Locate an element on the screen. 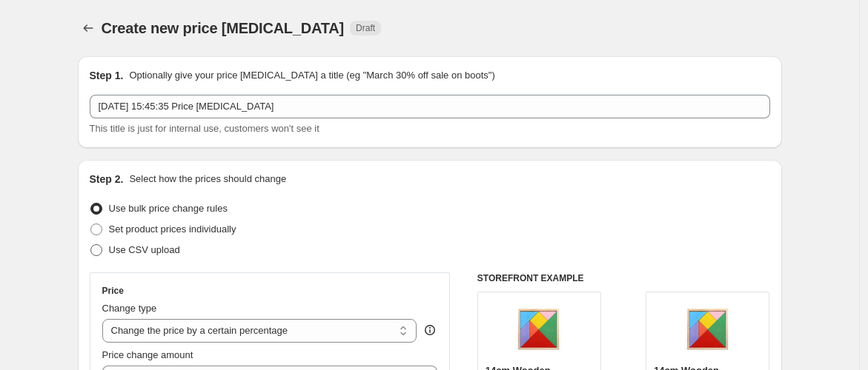  span: Use CSV upload is located at coordinates (145, 250).